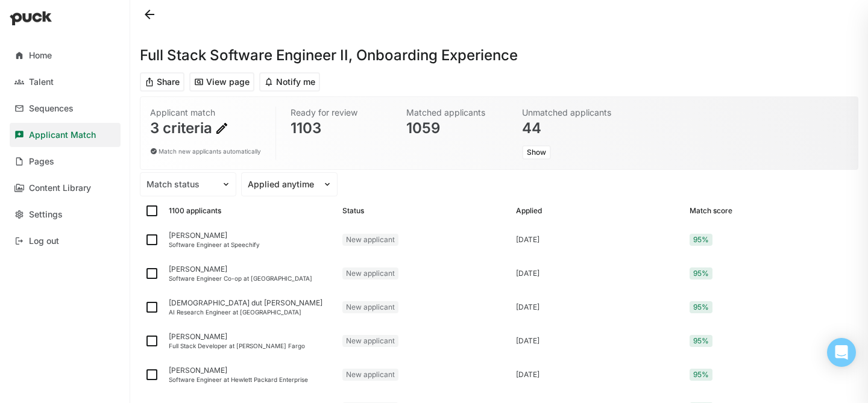  I want to click on a: Applicant Match, so click(65, 135).